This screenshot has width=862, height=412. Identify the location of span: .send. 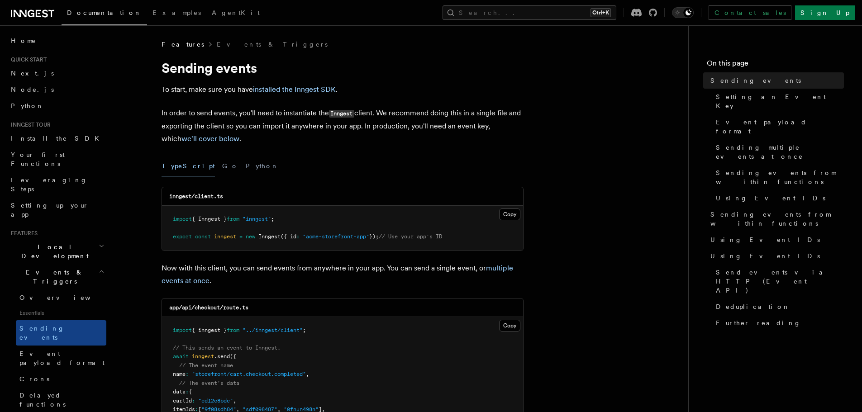
(222, 357).